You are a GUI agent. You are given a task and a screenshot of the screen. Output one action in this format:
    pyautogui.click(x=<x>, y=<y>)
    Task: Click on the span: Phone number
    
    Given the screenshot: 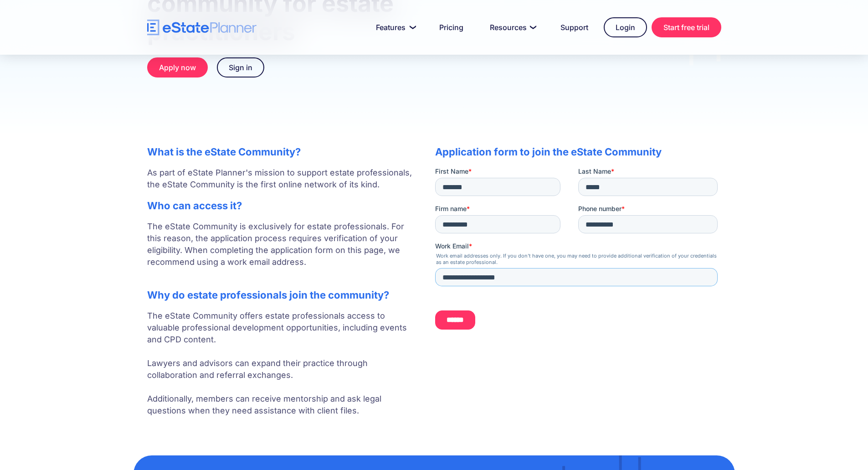 What is the action you would take?
    pyautogui.click(x=165, y=41)
    